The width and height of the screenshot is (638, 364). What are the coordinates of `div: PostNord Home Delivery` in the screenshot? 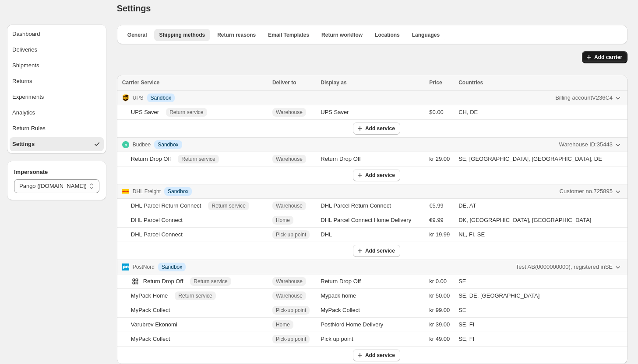 It's located at (372, 325).